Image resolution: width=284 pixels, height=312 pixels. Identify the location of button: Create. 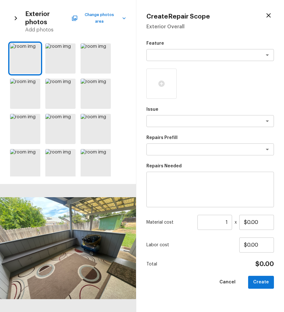
(261, 282).